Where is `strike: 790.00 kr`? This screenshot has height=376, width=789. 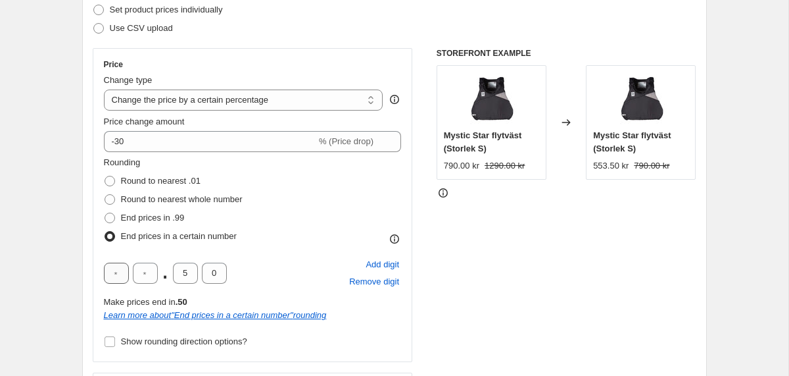
strike: 790.00 kr is located at coordinates (652, 166).